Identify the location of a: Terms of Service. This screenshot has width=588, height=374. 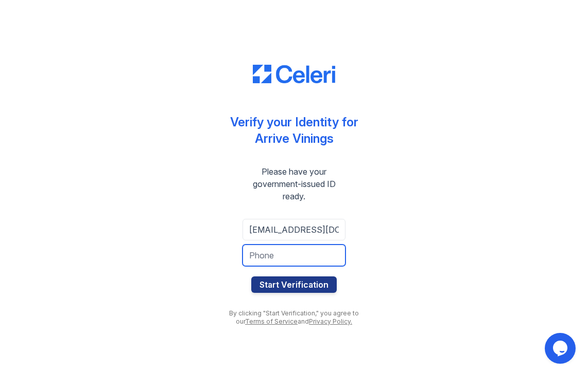
(271, 321).